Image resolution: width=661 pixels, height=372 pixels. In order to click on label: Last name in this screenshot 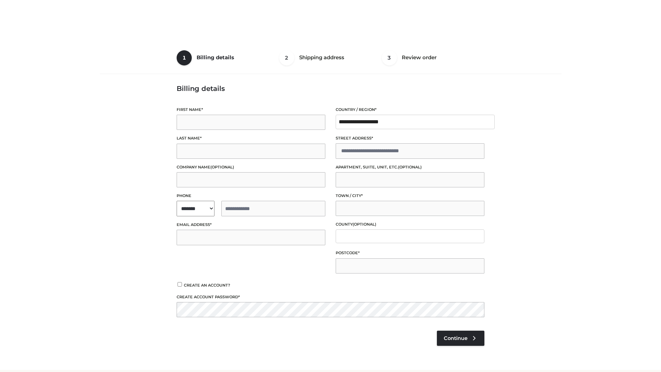, I will do `click(251, 138)`.